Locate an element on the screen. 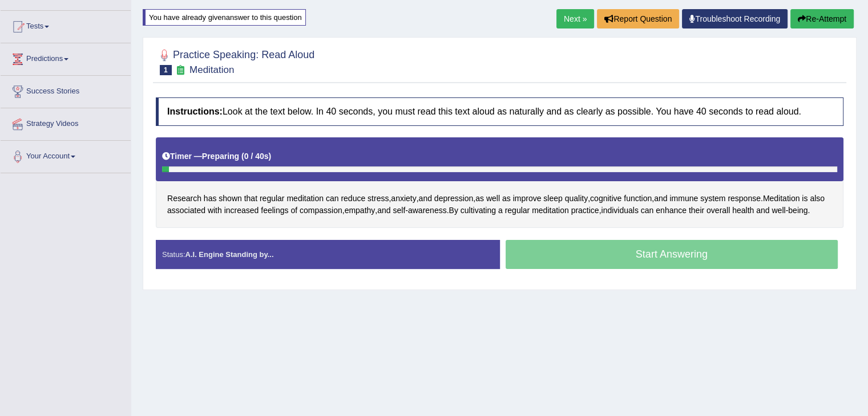 The height and width of the screenshot is (416, 868). a: Strategy Videos is located at coordinates (66, 123).